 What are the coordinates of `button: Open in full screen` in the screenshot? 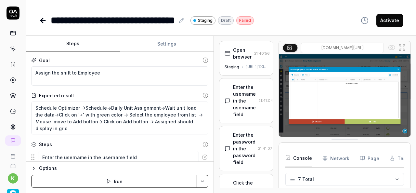 It's located at (402, 47).